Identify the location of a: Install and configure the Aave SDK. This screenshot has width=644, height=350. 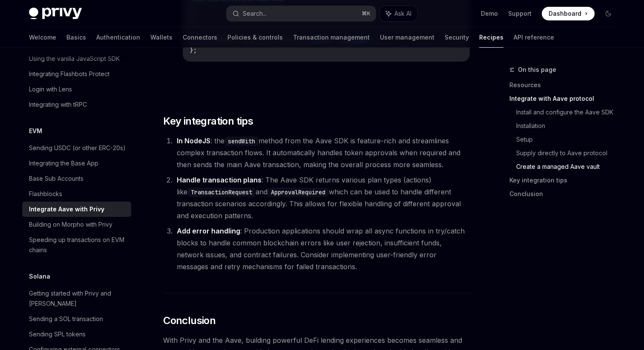
(569, 112).